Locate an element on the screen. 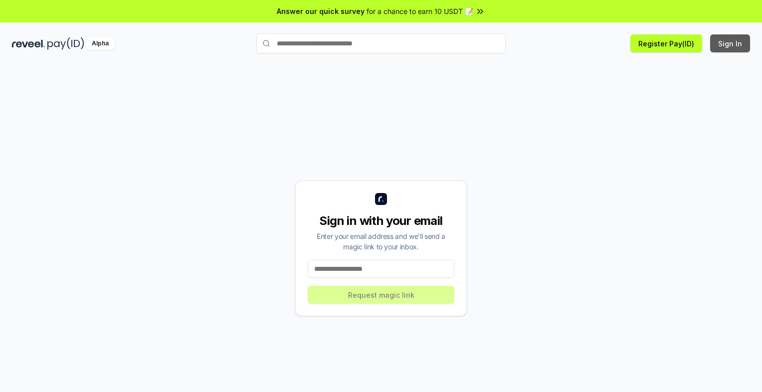 Image resolution: width=762 pixels, height=392 pixels. span: Answer our quick survey is located at coordinates (321, 11).